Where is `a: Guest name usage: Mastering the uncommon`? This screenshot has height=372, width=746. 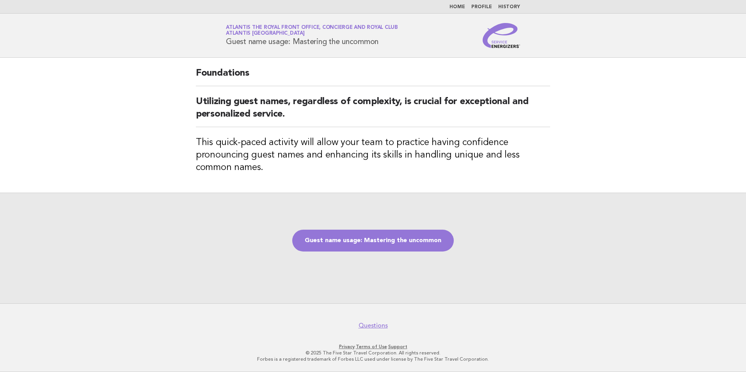
a: Guest name usage: Mastering the uncommon is located at coordinates (373, 241).